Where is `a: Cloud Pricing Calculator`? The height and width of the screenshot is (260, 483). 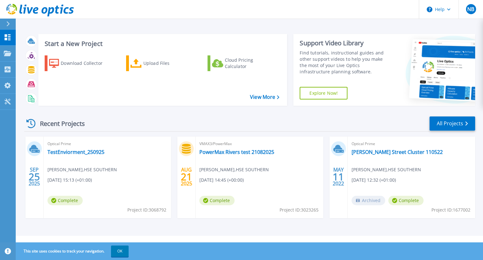
a: Cloud Pricing Calculator is located at coordinates (243, 63).